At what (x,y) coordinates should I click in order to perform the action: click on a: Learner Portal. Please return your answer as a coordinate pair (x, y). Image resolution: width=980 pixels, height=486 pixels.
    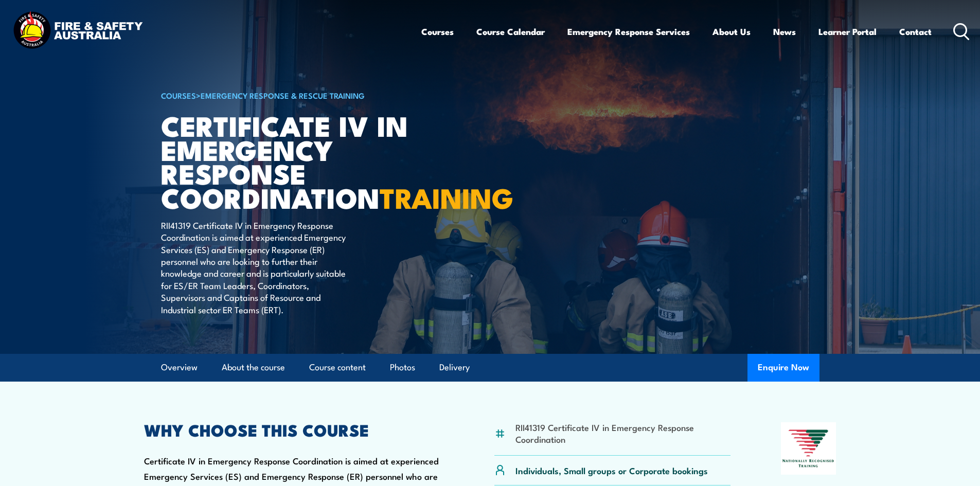
    Looking at the image, I should click on (847, 32).